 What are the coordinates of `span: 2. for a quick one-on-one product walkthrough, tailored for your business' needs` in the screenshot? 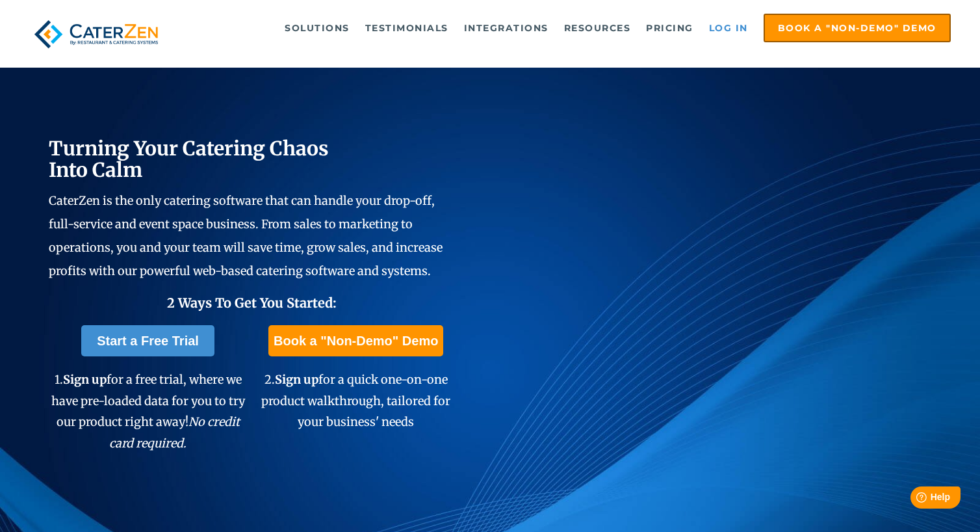 It's located at (356, 400).